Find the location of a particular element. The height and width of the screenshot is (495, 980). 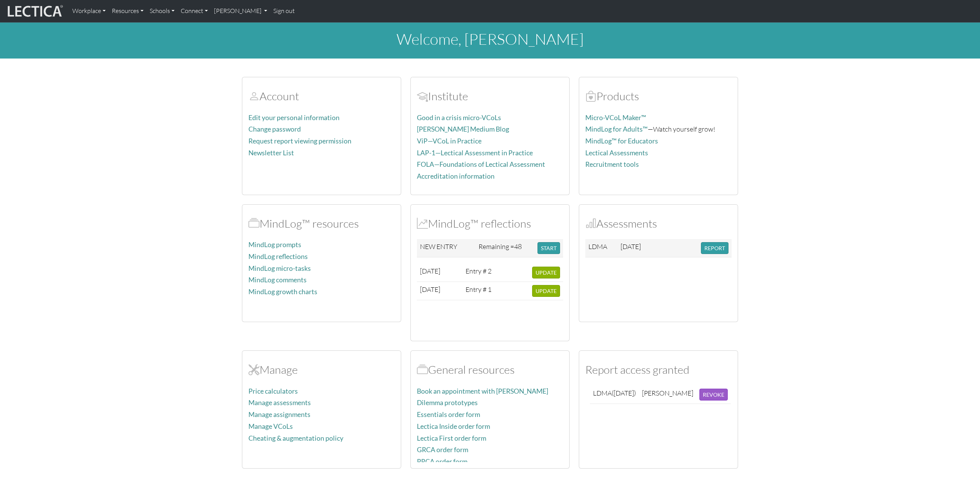

a: Schools is located at coordinates (162, 11).